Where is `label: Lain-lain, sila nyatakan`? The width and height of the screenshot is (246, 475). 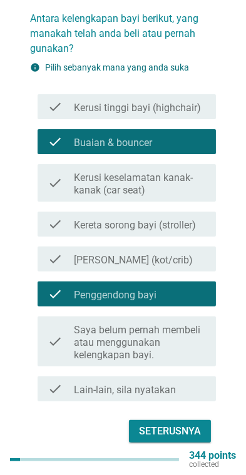 label: Lain-lain, sila nyatakan is located at coordinates (124, 391).